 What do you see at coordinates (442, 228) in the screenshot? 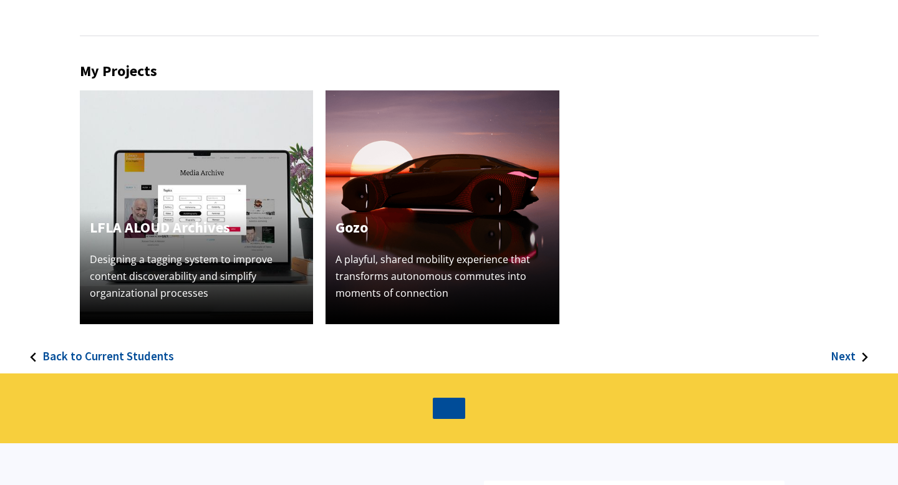
I see `h4: Gozo` at bounding box center [442, 228].